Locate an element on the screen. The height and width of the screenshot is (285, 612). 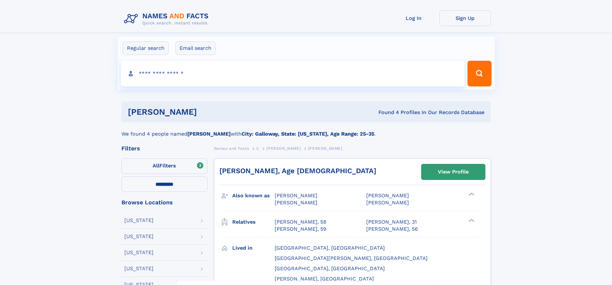
h3: Also known as is located at coordinates (253, 196).